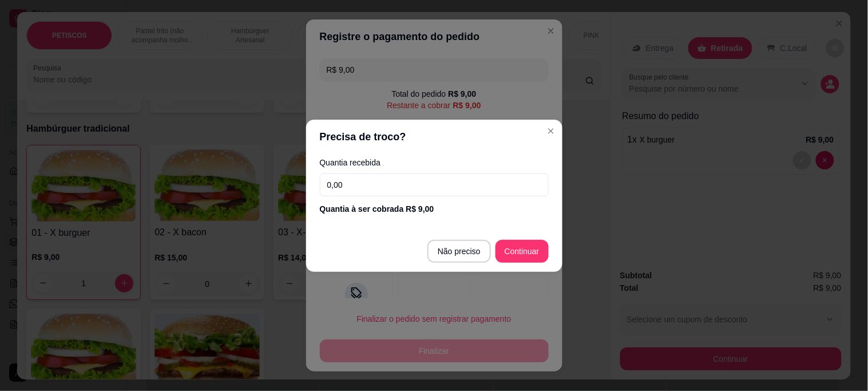 The width and height of the screenshot is (868, 391). Describe the element at coordinates (522, 251) in the screenshot. I see `button: Continuar` at that location.